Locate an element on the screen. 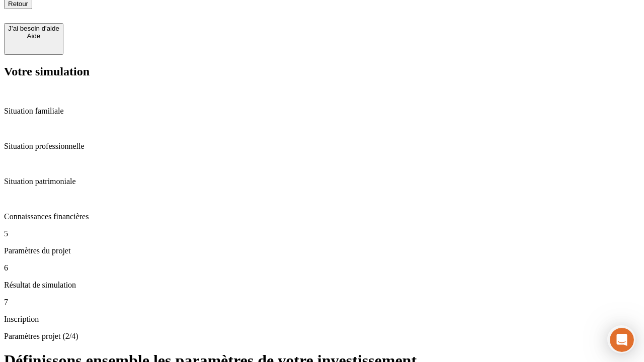 The image size is (644, 362). p: 5 is located at coordinates (322, 234).